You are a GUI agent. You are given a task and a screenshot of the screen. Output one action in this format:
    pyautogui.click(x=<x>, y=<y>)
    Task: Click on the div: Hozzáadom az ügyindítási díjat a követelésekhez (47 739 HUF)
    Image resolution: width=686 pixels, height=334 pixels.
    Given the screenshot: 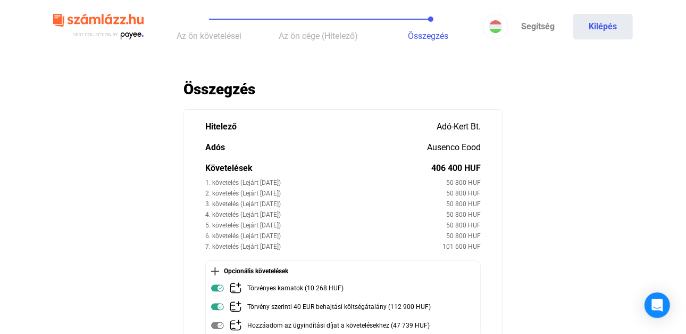 What is the action you would take?
    pyautogui.click(x=338, y=325)
    